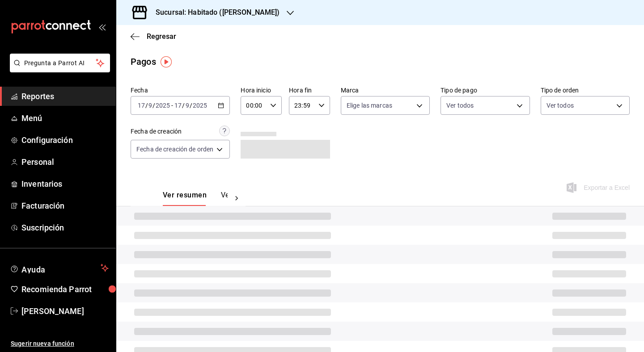 Image resolution: width=644 pixels, height=352 pixels. Describe the element at coordinates (65, 118) in the screenshot. I see `span: Menú` at that location.